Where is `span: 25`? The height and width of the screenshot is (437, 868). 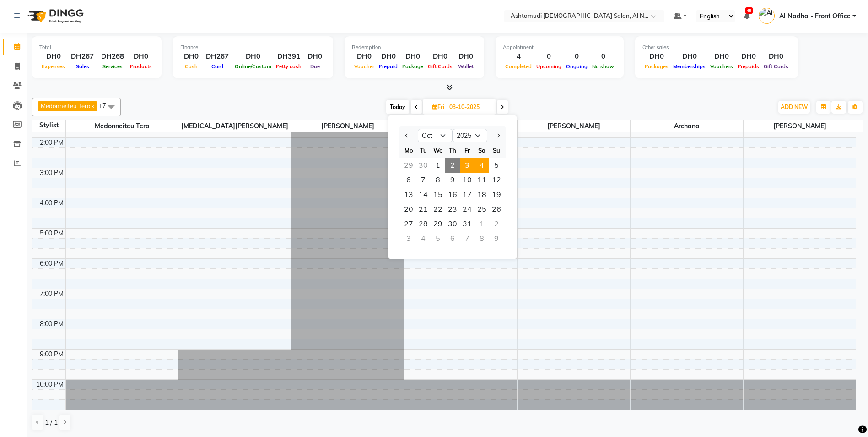
span: 25 is located at coordinates (482, 210).